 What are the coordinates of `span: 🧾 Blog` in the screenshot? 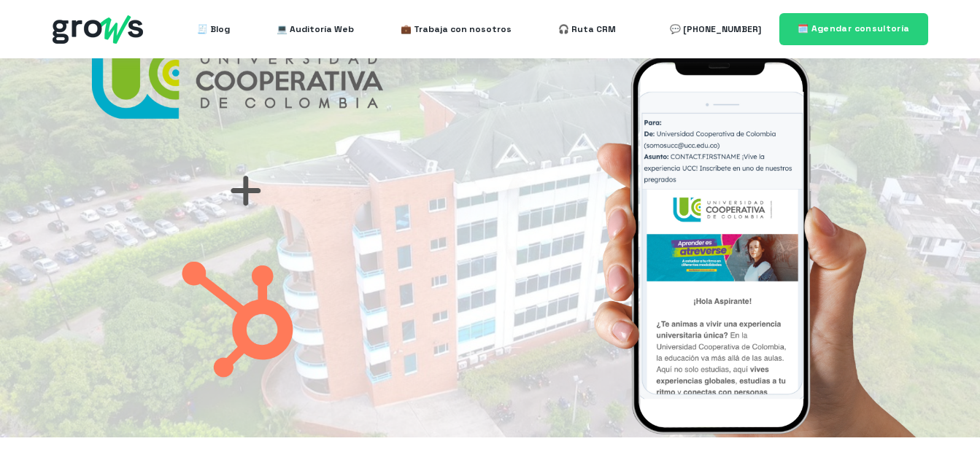 It's located at (213, 29).